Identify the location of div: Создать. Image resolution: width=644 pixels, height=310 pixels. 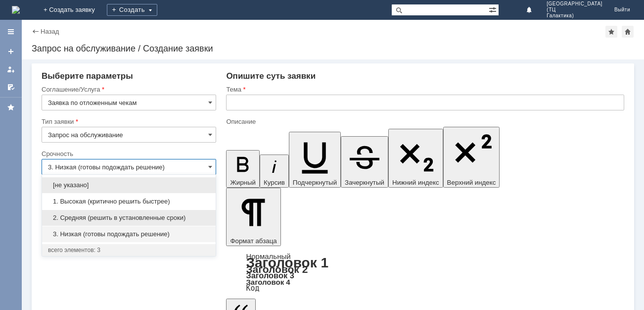
(132, 10).